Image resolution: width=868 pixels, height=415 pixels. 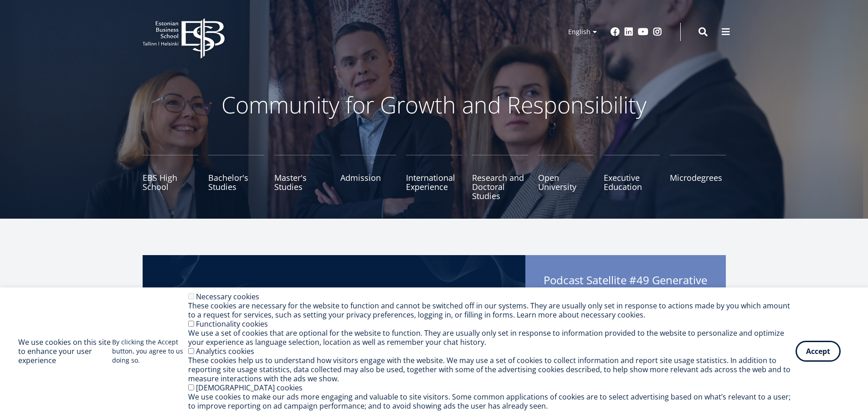 I want to click on a: Facebook, so click(x=615, y=32).